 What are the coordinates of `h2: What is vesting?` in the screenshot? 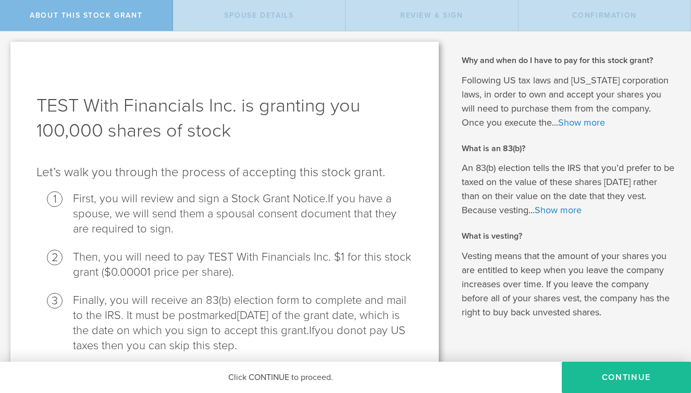 It's located at (568, 236).